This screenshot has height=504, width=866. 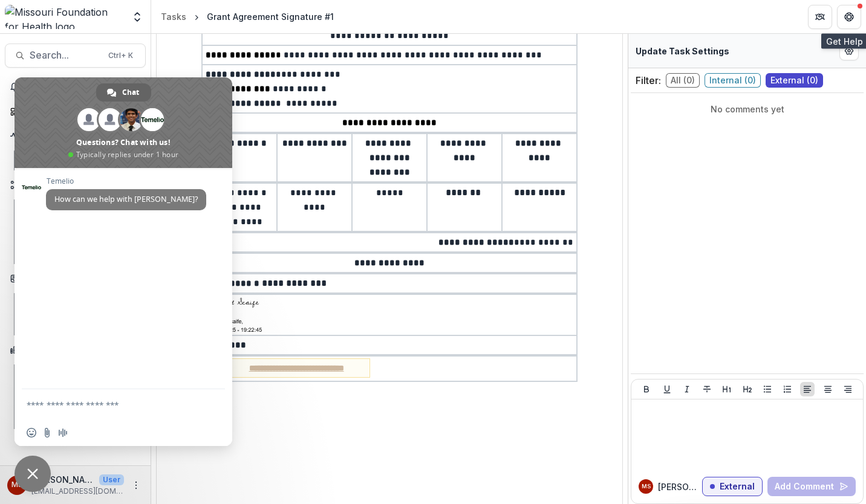 I want to click on button: Notifications12, so click(x=75, y=87).